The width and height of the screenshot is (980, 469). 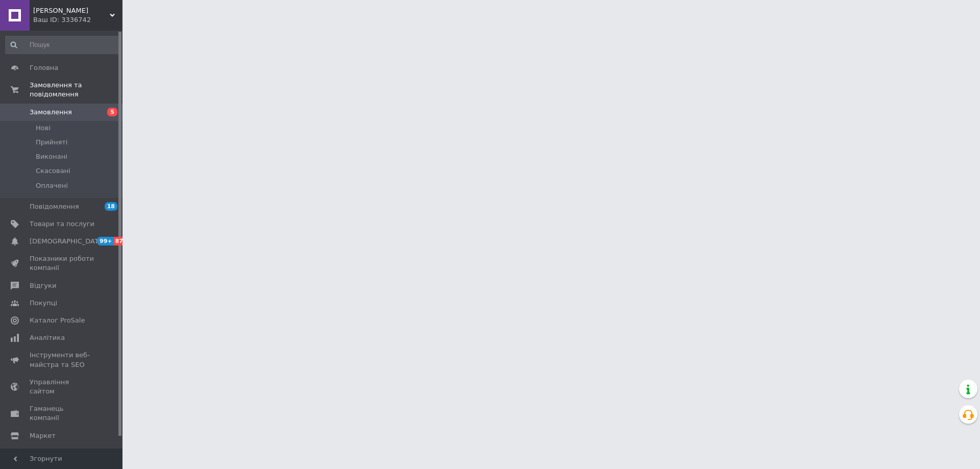 I want to click on span: Оплачені, so click(x=51, y=186).